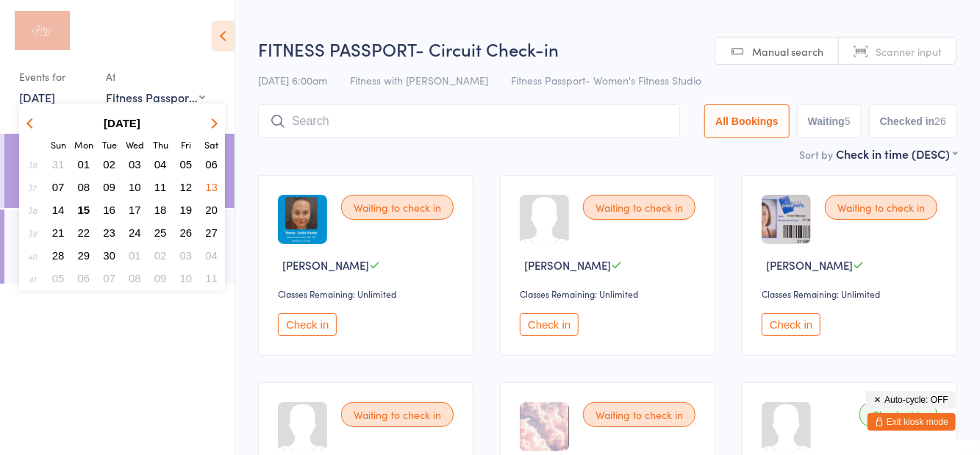  Describe the element at coordinates (42, 30) in the screenshot. I see `img: Fitness with Zoe` at that location.